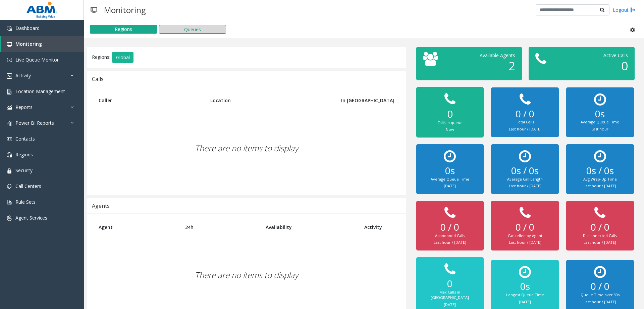  I want to click on small: Last hour, so click(600, 129).